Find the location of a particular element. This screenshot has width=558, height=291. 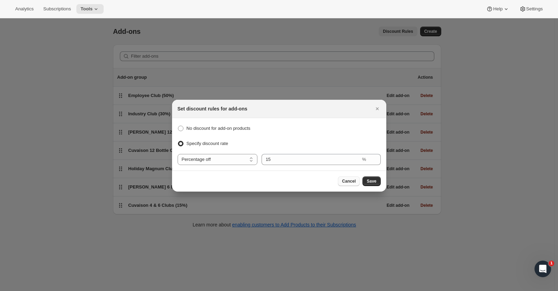

span: Help is located at coordinates (497, 9).